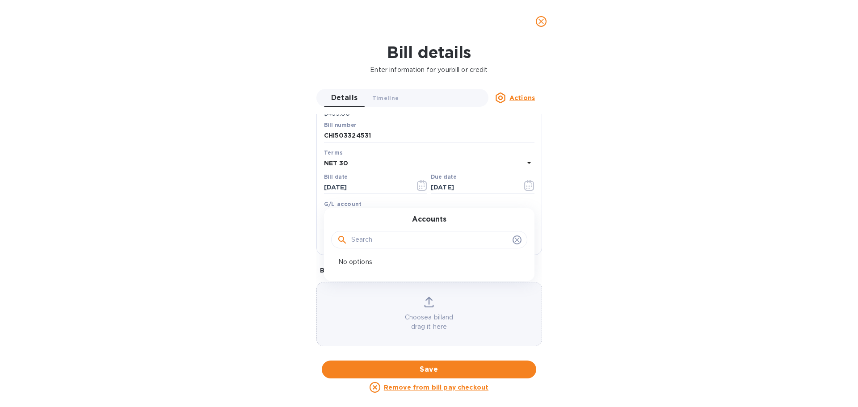 The height and width of the screenshot is (407, 858). What do you see at coordinates (429, 270) in the screenshot?
I see `p: Bill image` at bounding box center [429, 270].